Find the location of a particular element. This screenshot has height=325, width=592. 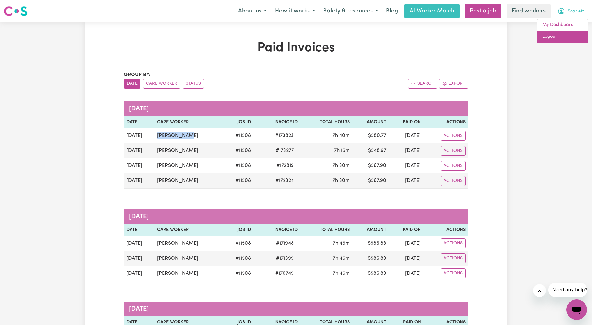

div: My Account is located at coordinates (562, 31).